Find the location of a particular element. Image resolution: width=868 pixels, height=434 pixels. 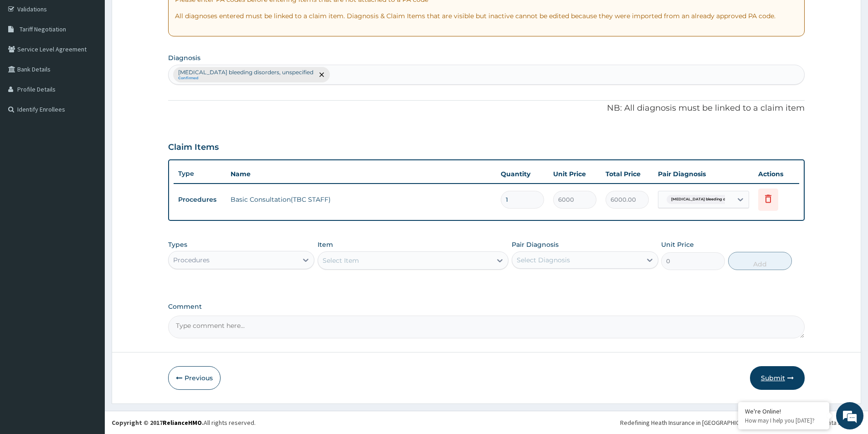

div: Select Diagnosis is located at coordinates (543, 261).